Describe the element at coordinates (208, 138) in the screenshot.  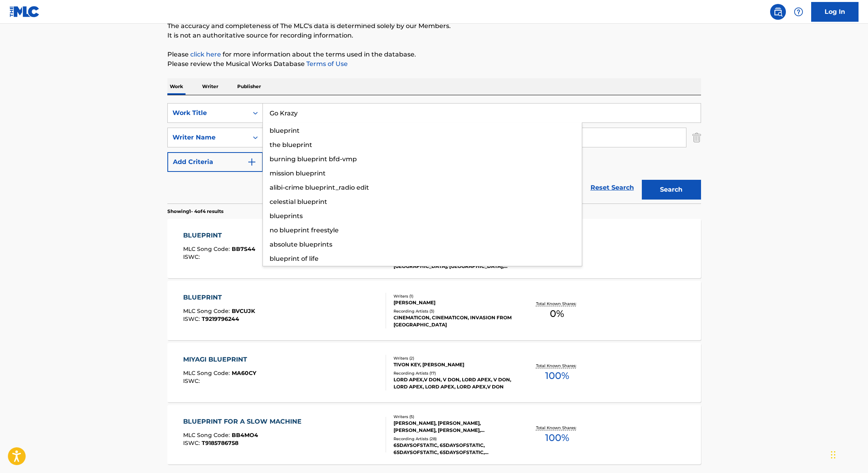
I see `div: Writer Name` at that location.